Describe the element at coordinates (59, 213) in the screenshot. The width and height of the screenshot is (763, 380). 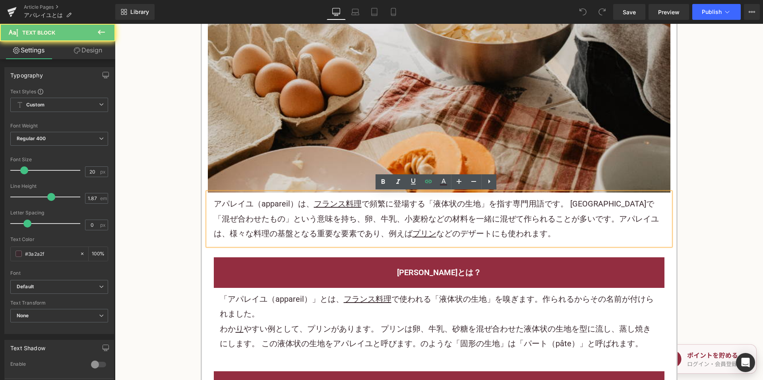
I see `div: Letter Spacing` at that location.